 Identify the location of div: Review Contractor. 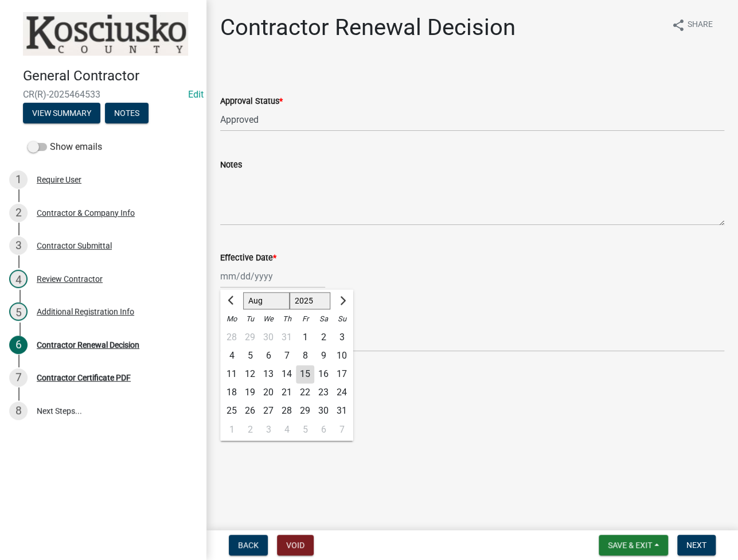
(70, 279).